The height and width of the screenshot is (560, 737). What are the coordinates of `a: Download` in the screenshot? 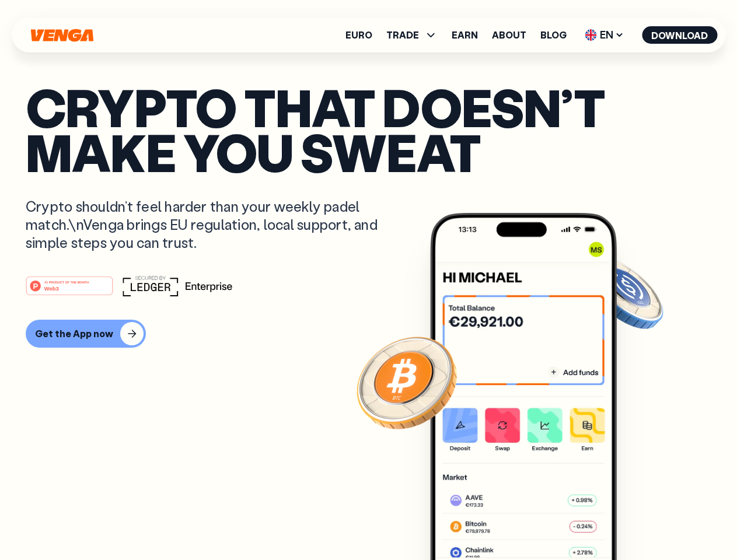 It's located at (679, 35).